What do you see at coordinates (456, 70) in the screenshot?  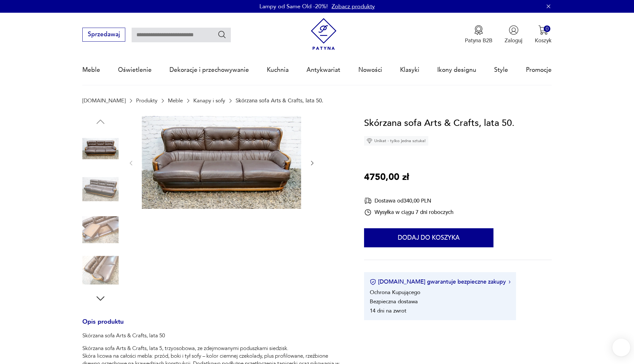 I see `a: Ikony designu` at bounding box center [456, 70].